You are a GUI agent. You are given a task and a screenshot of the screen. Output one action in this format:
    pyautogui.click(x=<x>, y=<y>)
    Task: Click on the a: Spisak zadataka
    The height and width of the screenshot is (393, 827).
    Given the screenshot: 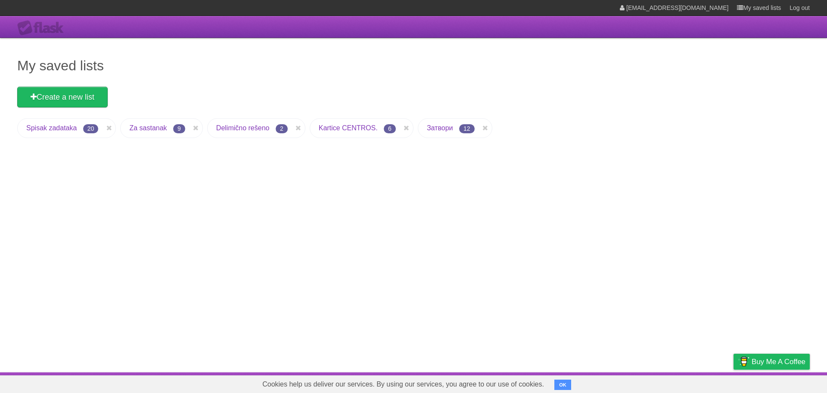 What is the action you would take?
    pyautogui.click(x=51, y=128)
    